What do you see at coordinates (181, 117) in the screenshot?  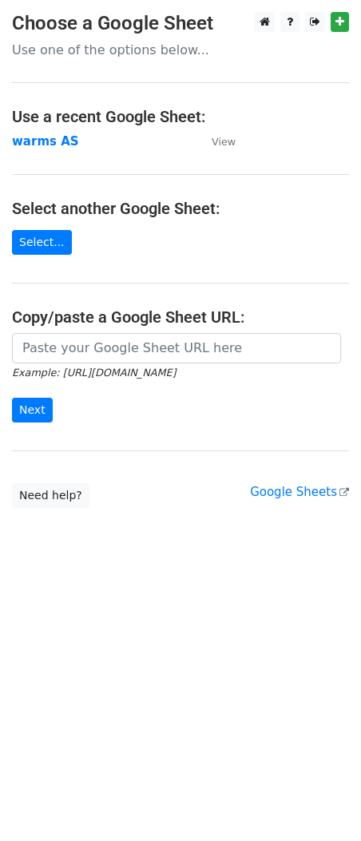 I see `h4: Use a recent Google Sheet:` at bounding box center [181, 117].